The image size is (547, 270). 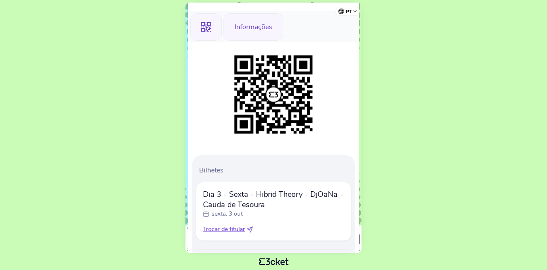 What do you see at coordinates (254, 26) in the screenshot?
I see `a: Informações` at bounding box center [254, 26].